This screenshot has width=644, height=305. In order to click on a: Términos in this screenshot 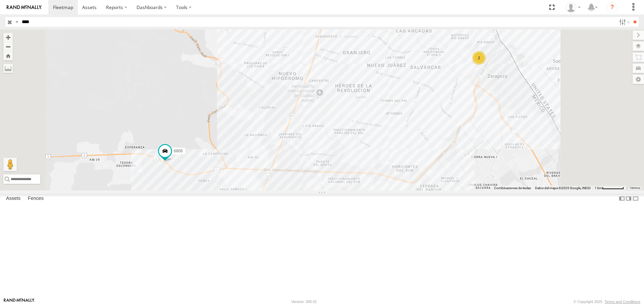, I will do `click(634, 188)`.